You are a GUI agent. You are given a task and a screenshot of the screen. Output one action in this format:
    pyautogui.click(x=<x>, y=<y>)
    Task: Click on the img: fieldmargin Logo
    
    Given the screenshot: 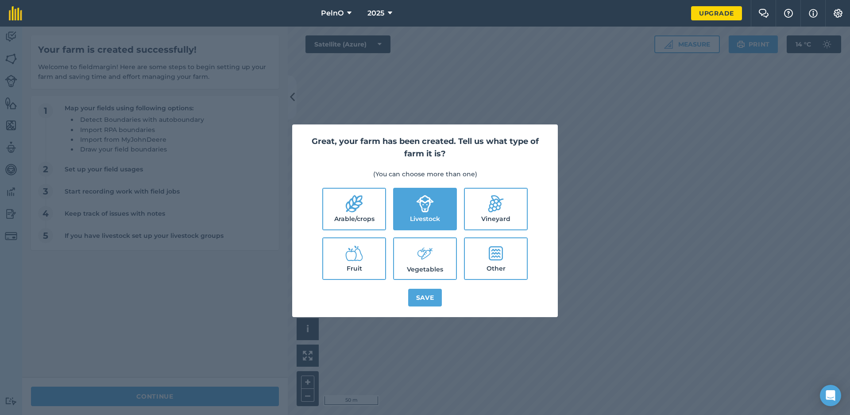 What is the action you would take?
    pyautogui.click(x=15, y=13)
    